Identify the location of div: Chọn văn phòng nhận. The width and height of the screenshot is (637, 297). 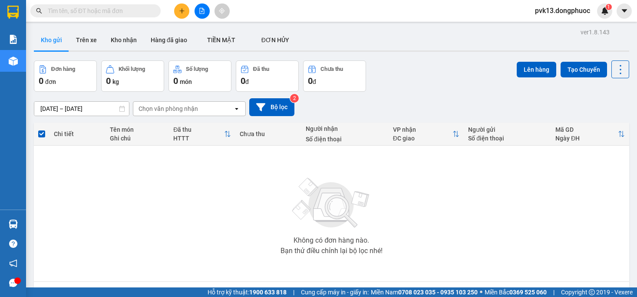
(168, 109).